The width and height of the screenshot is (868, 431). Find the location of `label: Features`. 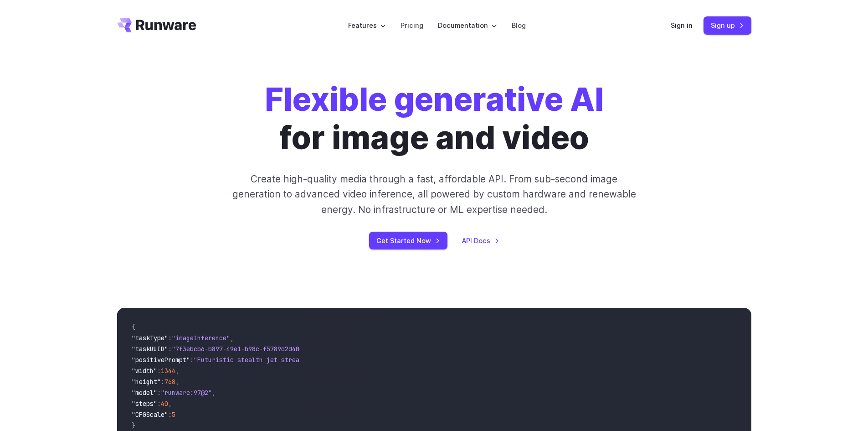

label: Features is located at coordinates (367, 25).